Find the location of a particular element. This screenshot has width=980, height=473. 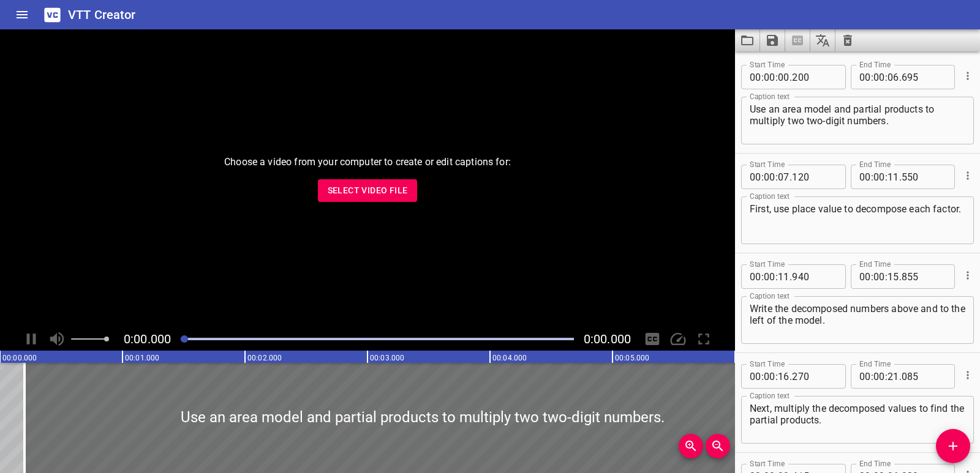

input: 200 is located at coordinates (814, 77).